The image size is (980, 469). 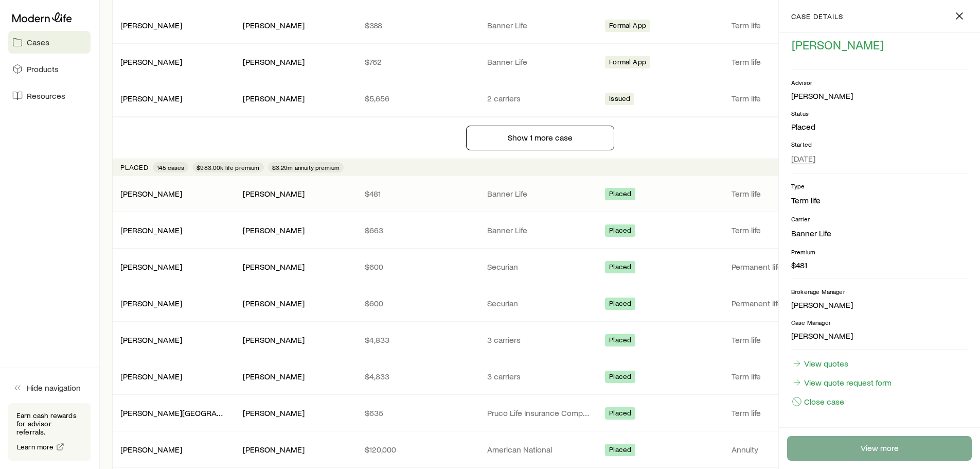 What do you see at coordinates (817, 17) in the screenshot?
I see `p: case details` at bounding box center [817, 17].